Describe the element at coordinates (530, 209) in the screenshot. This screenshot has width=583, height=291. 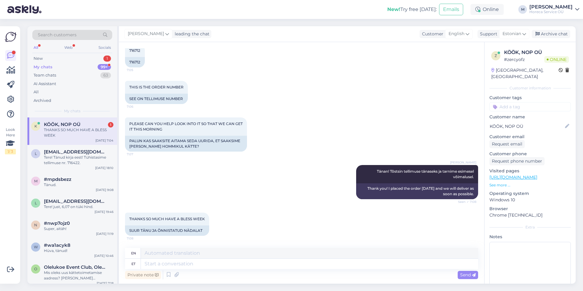
I see `p: Browser` at that location.